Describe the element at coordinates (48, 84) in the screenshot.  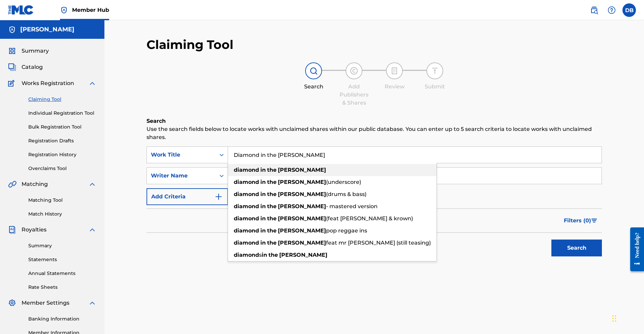
I see `span: Works Registration` at that location.